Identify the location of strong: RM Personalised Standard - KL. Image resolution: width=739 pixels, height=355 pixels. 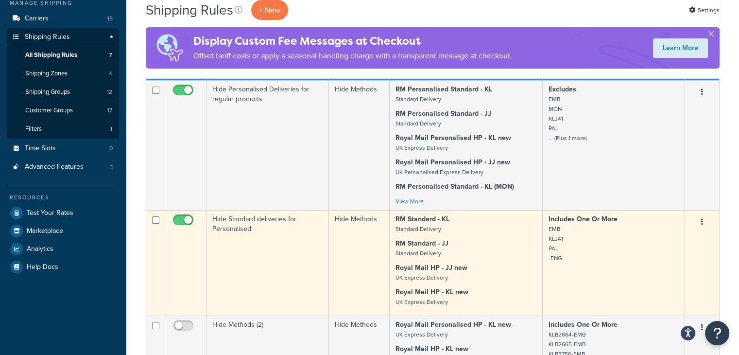
(444, 89).